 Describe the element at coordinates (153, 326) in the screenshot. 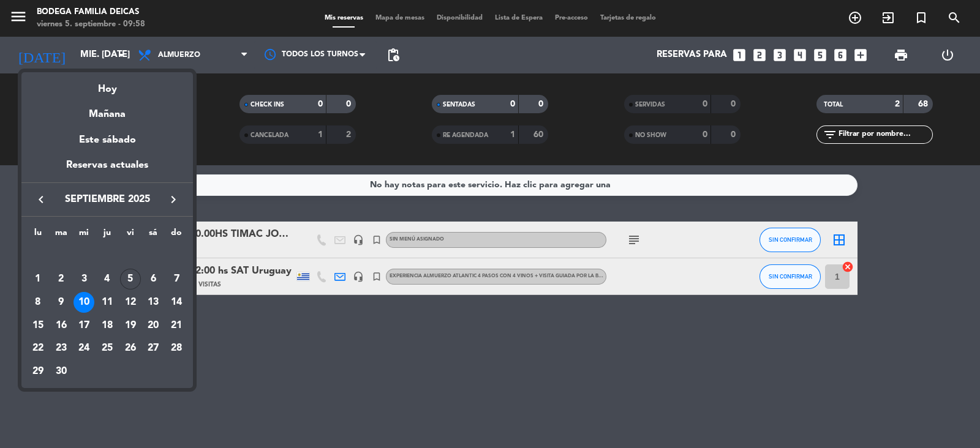

I see `div: 20` at that location.